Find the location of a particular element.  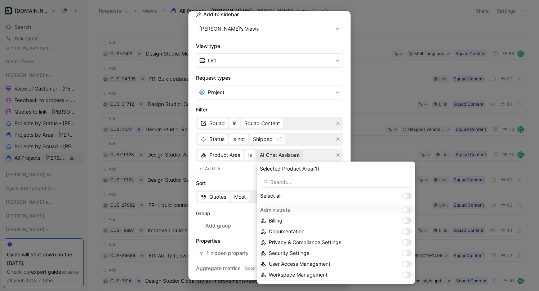

input: Search... is located at coordinates (336, 182).